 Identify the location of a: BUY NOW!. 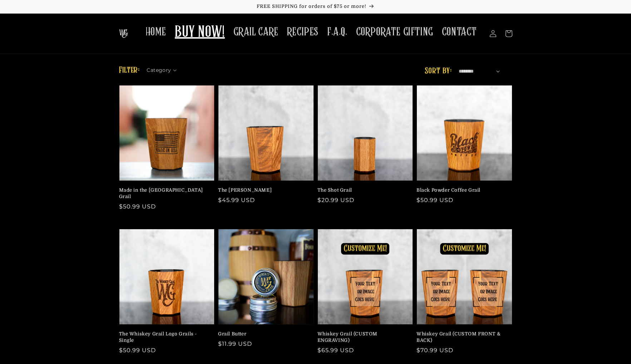
(200, 32).